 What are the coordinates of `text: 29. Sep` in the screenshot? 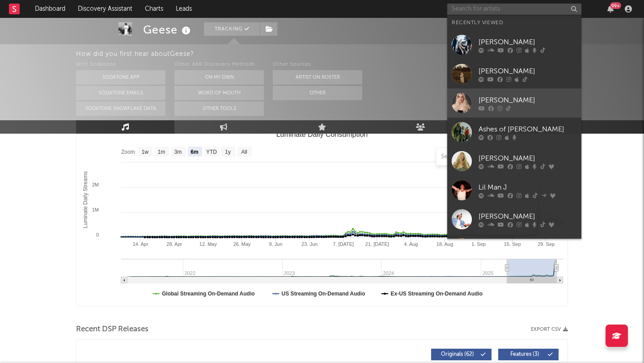 It's located at (546, 244).